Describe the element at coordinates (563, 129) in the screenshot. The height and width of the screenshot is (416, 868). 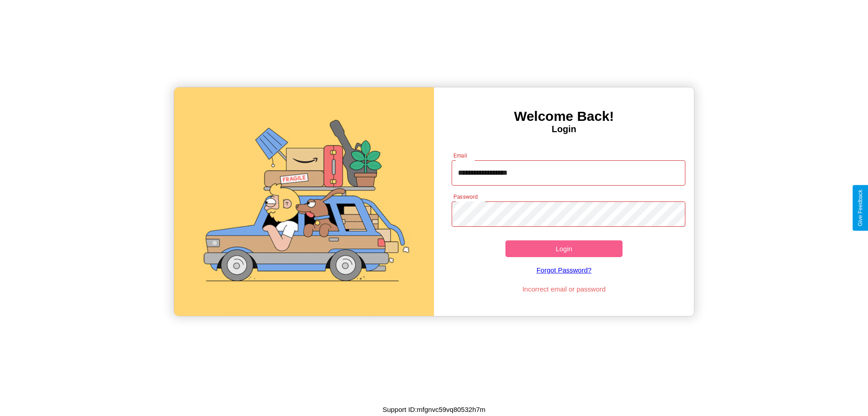
I see `h4: Login` at that location.